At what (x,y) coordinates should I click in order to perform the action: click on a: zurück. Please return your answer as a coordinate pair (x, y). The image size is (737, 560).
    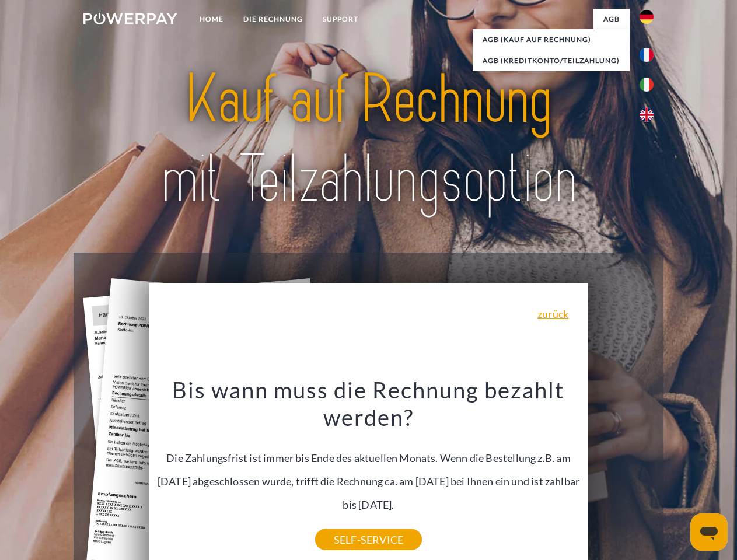
    Looking at the image, I should click on (553, 314).